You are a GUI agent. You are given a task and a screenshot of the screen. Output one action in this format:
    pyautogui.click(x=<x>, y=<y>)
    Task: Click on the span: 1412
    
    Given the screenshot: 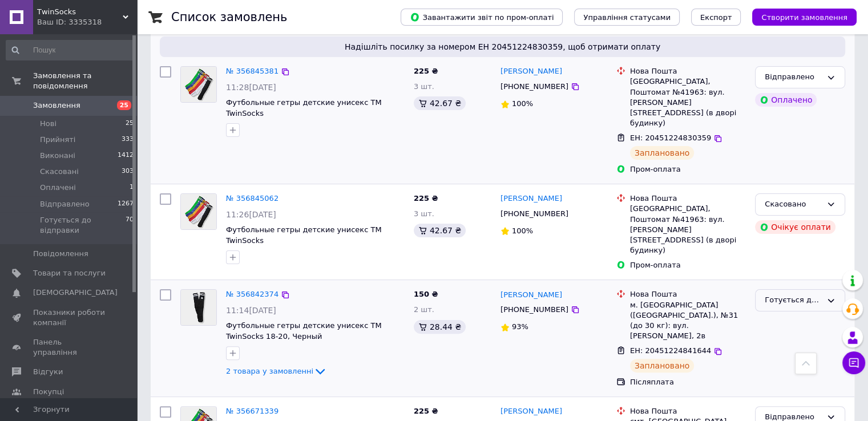 What is the action you would take?
    pyautogui.click(x=125, y=156)
    